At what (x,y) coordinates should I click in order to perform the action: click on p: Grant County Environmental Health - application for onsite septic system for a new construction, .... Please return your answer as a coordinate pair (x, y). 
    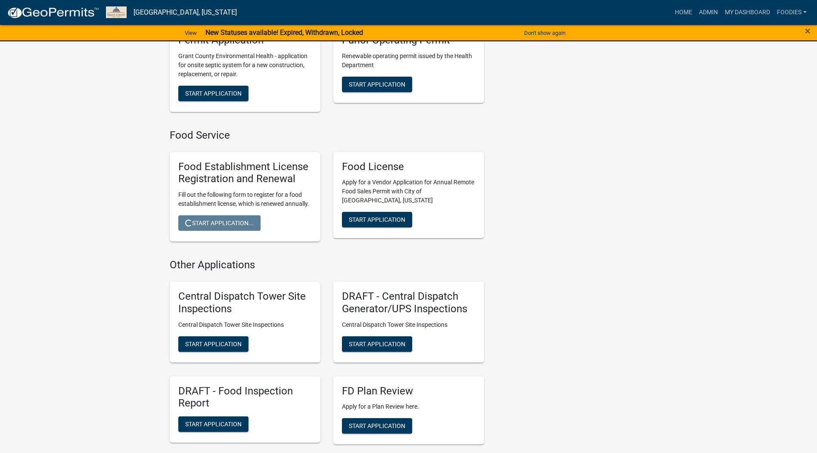
    Looking at the image, I should click on (245, 65).